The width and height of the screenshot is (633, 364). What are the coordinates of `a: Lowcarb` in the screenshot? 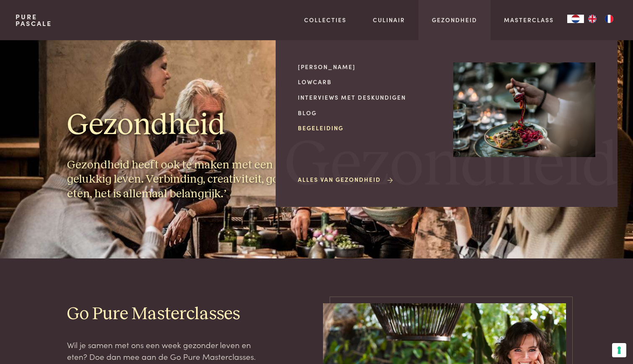 It's located at (369, 82).